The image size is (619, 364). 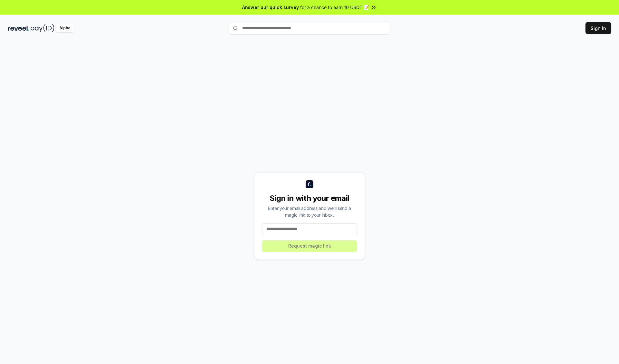 What do you see at coordinates (310, 211) in the screenshot?
I see `div: Enter your email address and we’ll send a magic link to your inbox.` at bounding box center [310, 211].